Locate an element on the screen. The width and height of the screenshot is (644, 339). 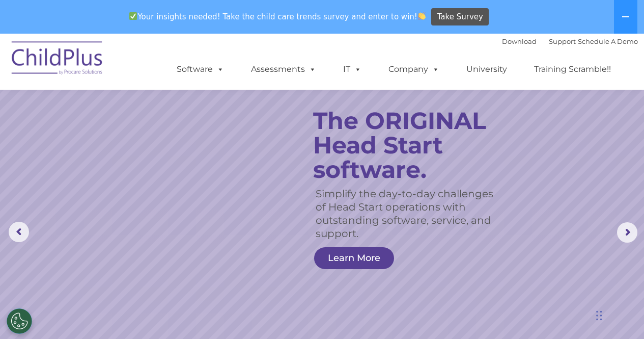
a: IT is located at coordinates (353, 70).